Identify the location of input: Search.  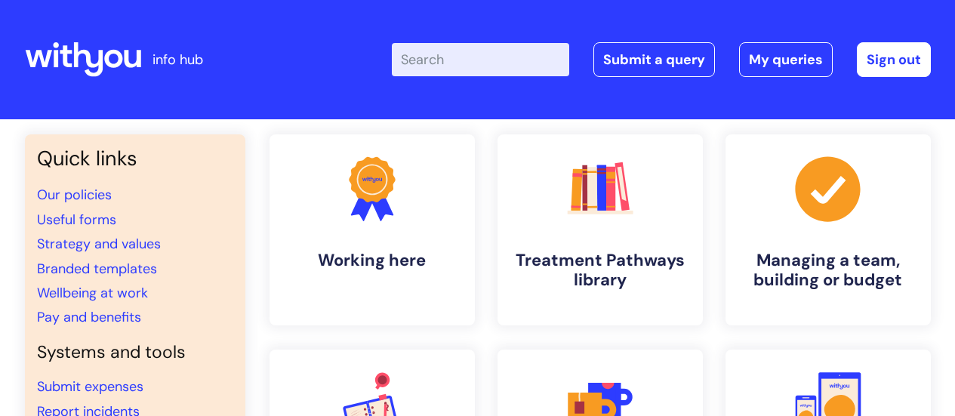
(480, 60).